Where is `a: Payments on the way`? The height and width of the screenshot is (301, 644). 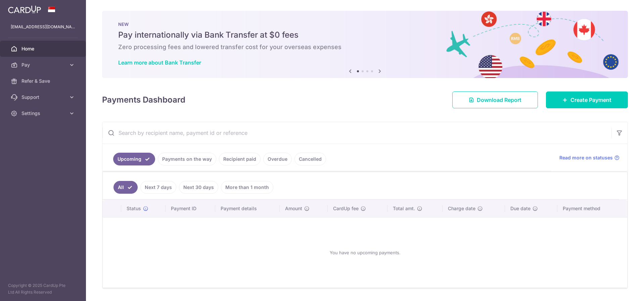 a: Payments on the way is located at coordinates (187, 159).